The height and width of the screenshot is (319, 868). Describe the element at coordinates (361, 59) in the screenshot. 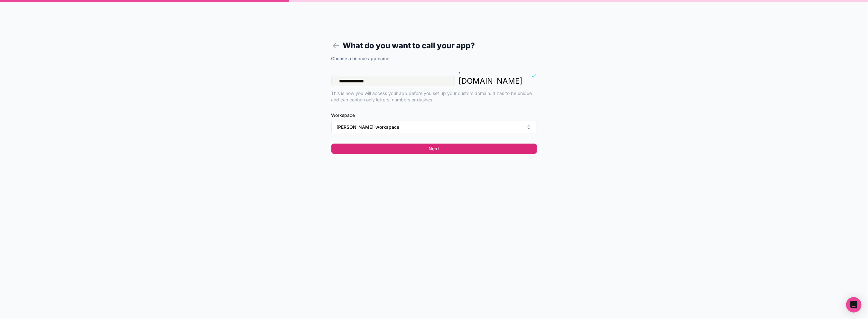

I see `label: Choose a unique app name` at that location.